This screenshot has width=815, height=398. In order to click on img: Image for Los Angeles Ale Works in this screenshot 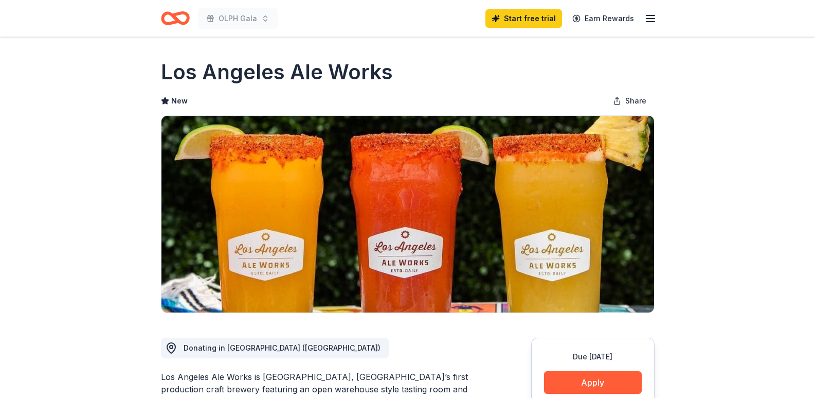, I will do `click(408, 214)`.